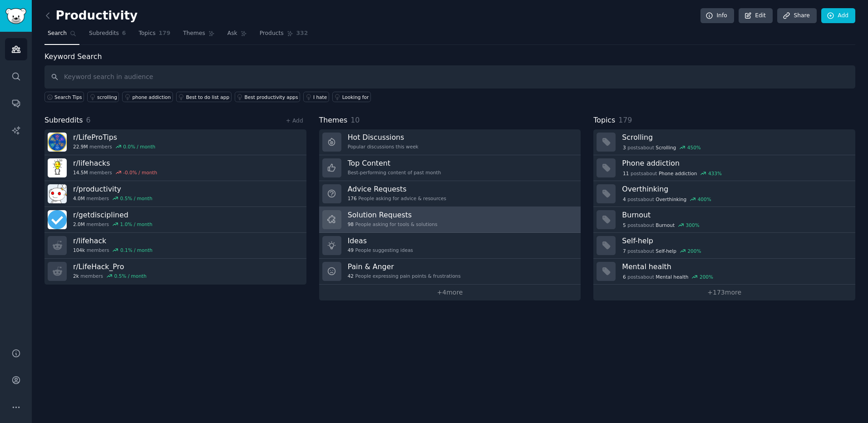 The width and height of the screenshot is (868, 423). What do you see at coordinates (735, 137) in the screenshot?
I see `h3: Scrolling` at bounding box center [735, 137].